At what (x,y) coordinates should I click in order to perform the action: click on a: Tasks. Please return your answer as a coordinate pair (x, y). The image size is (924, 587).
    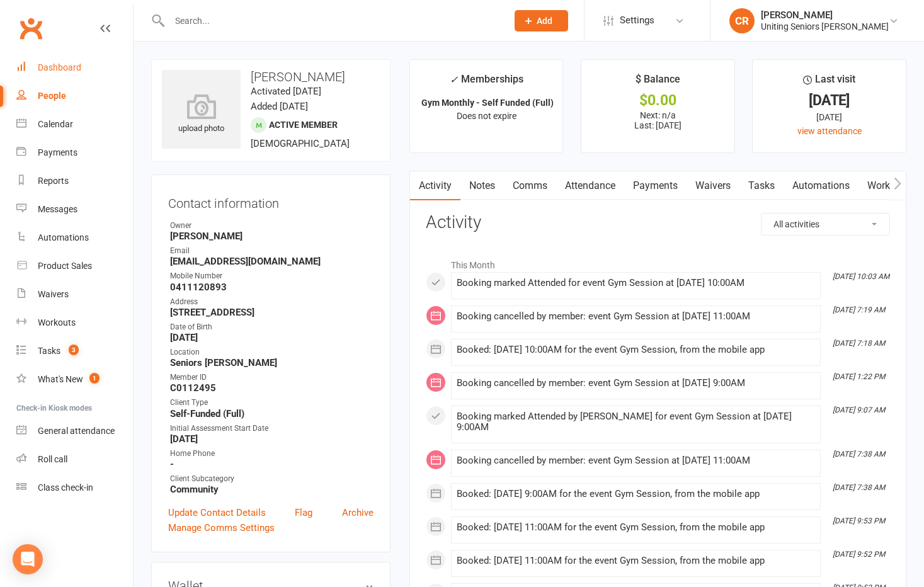
    Looking at the image, I should click on (761, 186).